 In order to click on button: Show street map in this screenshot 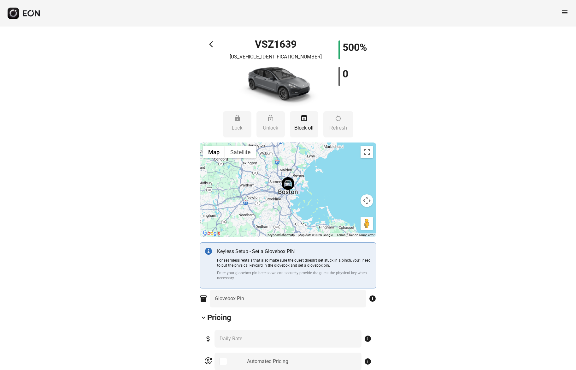, I will do `click(214, 152)`.